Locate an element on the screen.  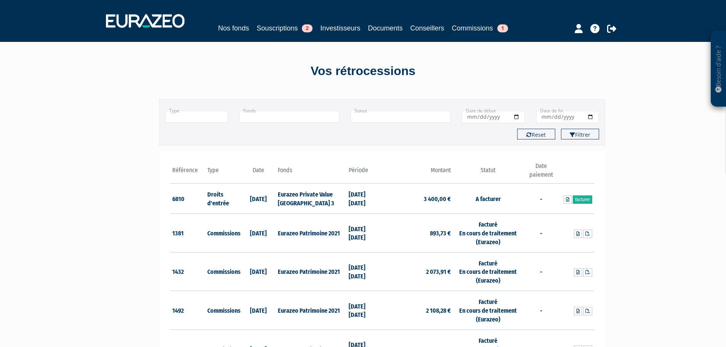
a: Documents is located at coordinates (385, 28).